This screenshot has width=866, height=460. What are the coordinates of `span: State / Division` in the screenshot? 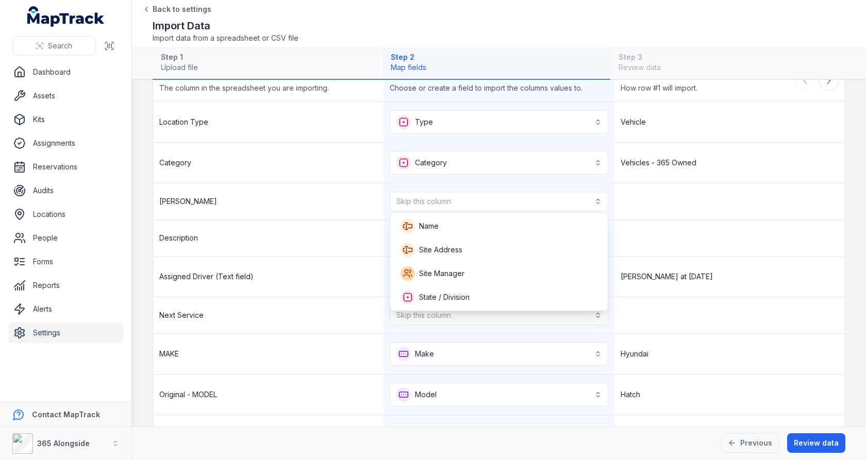 It's located at (444, 297).